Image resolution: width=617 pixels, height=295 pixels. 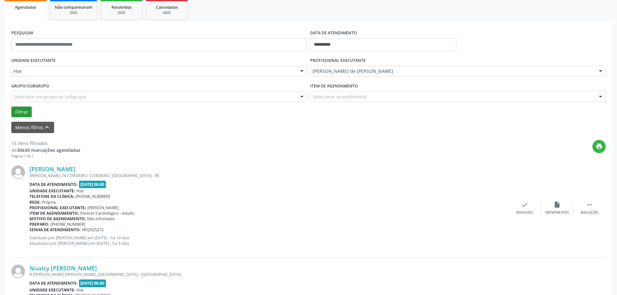 I want to click on i: insert_drive_file, so click(x=557, y=205).